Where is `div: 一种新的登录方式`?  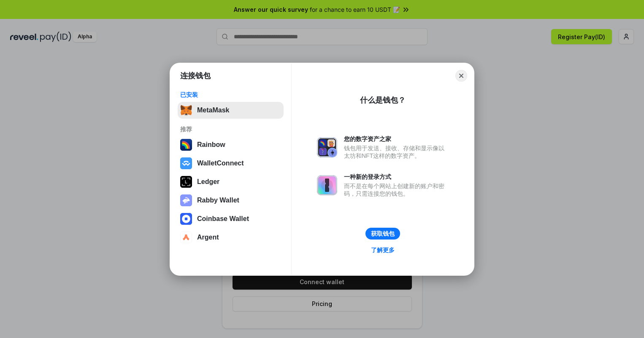
div: 一种新的登录方式 is located at coordinates (396, 177).